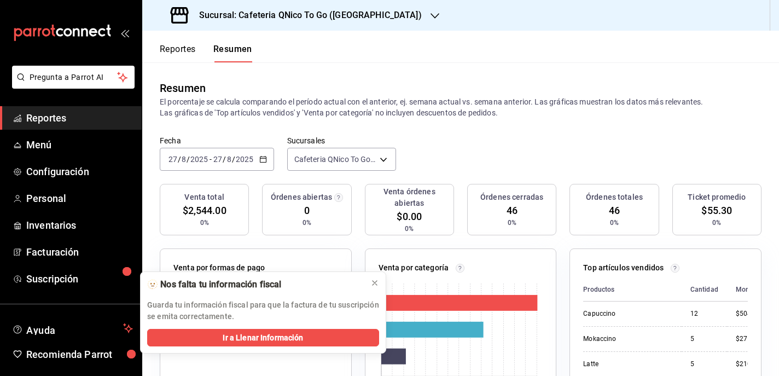 Image resolution: width=779 pixels, height=376 pixels. What do you see at coordinates (301, 197) in the screenshot?
I see `h3: Órdenes abiertas` at bounding box center [301, 197].